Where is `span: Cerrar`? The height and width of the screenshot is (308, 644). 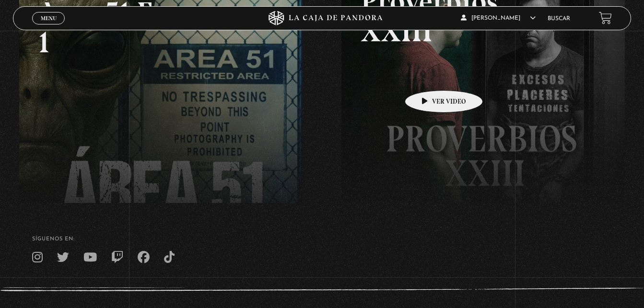 span: Cerrar is located at coordinates (49, 27).